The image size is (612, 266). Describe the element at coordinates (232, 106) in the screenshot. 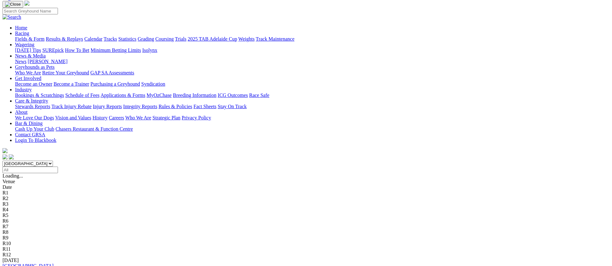

I see `a: Stay On Track` at that location.